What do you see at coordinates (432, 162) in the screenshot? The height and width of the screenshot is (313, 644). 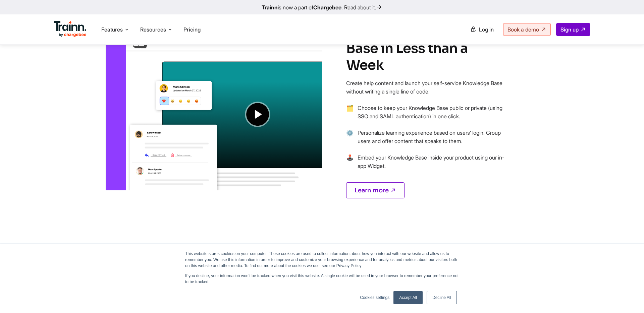 I see `p: Embed your Knowledge Base inside your product using our in-app Widget.` at bounding box center [432, 162].